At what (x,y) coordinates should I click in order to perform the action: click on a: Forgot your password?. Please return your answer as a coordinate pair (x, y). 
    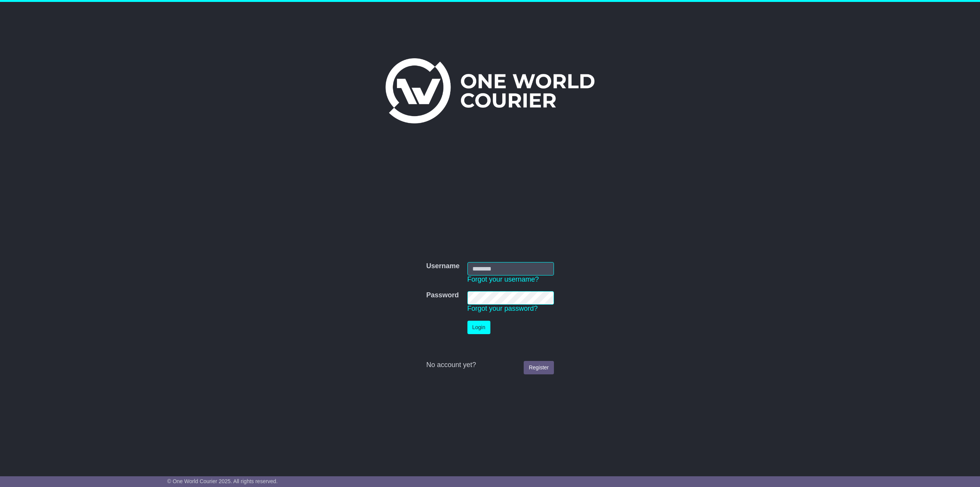
    Looking at the image, I should click on (502, 308).